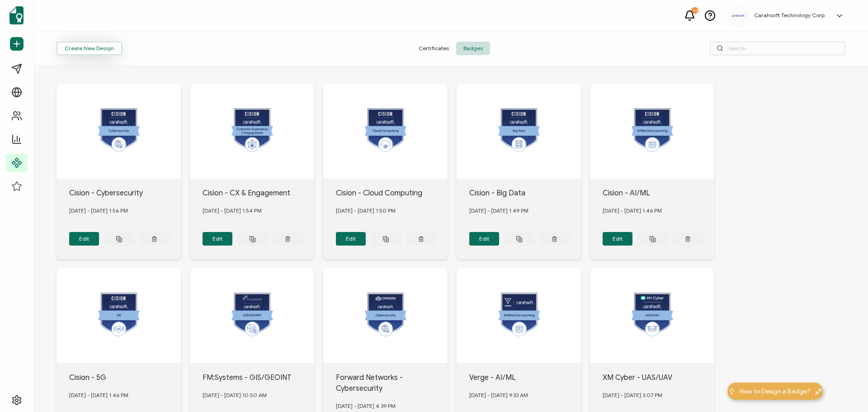 This screenshot has width=868, height=412. Describe the element at coordinates (778, 48) in the screenshot. I see `input: Search` at that location.